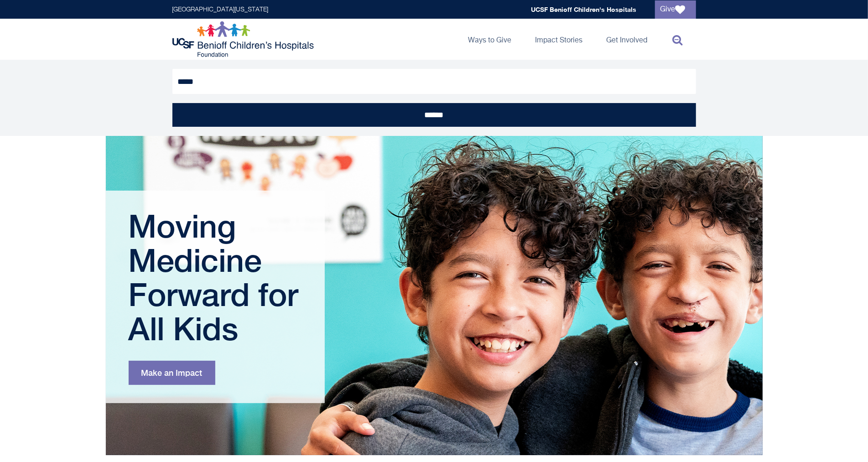 The image size is (868, 462). Describe the element at coordinates (216, 277) in the screenshot. I see `h1: Moving Medicine Forward for All Kids` at that location.